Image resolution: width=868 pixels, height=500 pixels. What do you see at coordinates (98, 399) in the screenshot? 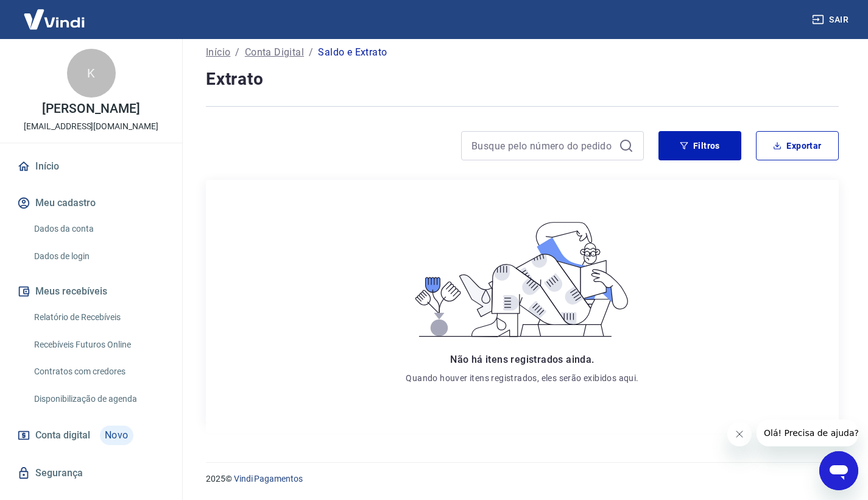
I see `a: Disponibilização de agenda` at bounding box center [98, 399].